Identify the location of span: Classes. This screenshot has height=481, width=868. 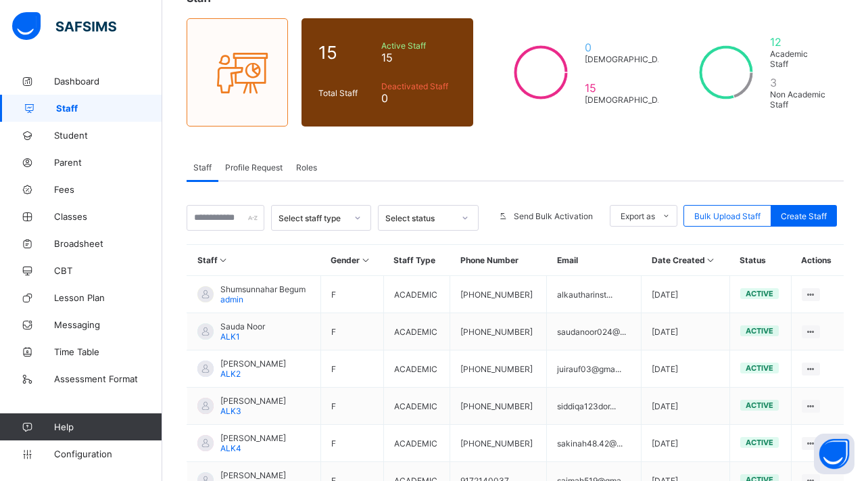
(108, 217).